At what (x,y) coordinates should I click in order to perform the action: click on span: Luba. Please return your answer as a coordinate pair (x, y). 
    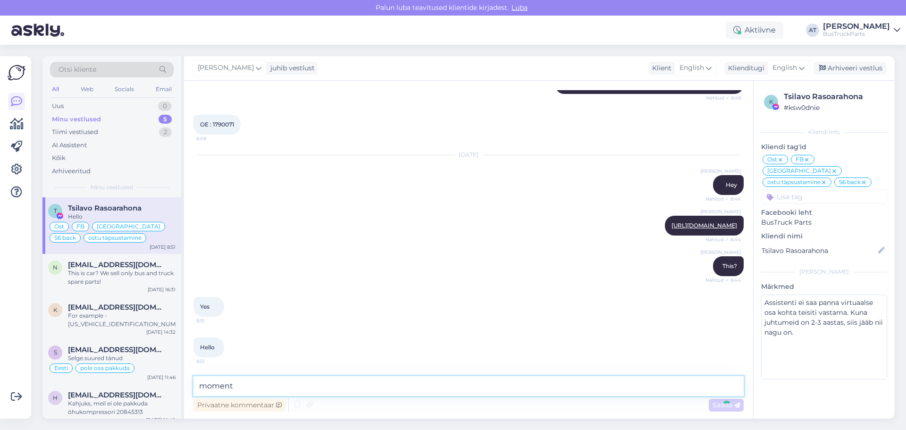
    Looking at the image, I should click on (519, 8).